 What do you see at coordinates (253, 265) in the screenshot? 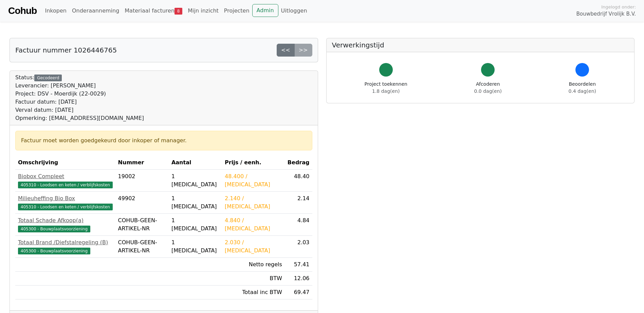
I see `td: Netto regels` at bounding box center [253, 265].